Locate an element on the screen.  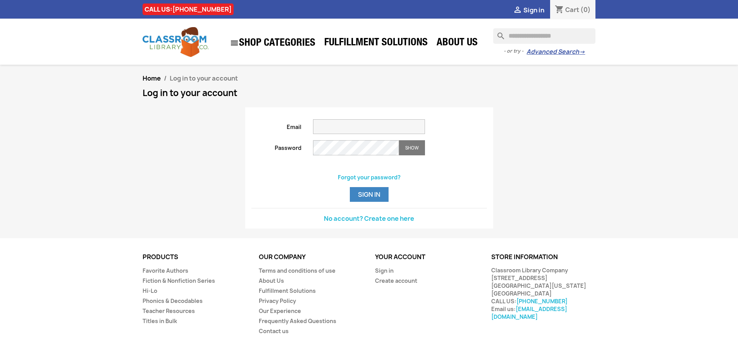
a: SHOP CATEGORIES is located at coordinates (272, 43).